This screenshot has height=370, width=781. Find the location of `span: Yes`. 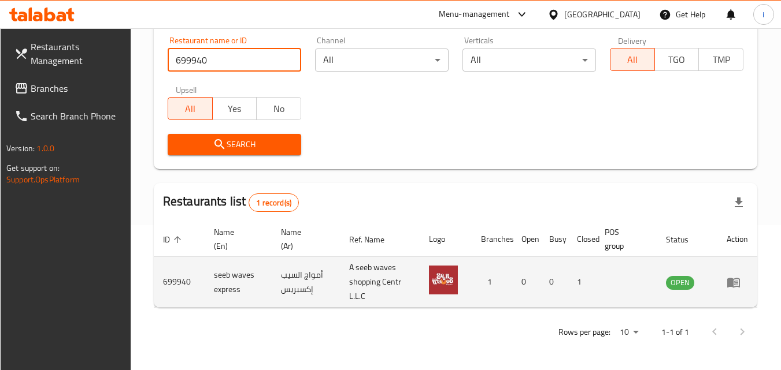

span: Yes is located at coordinates (235, 109).